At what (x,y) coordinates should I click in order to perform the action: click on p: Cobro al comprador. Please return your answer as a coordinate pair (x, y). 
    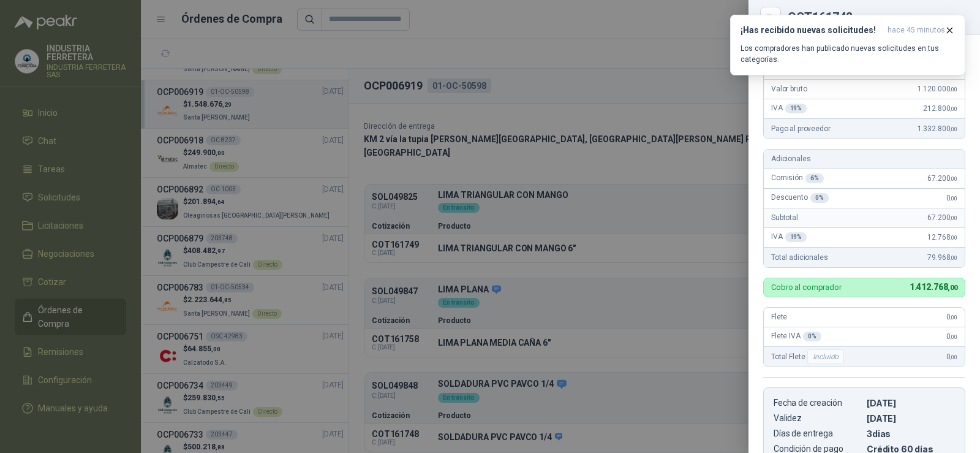
    Looking at the image, I should click on (806, 286).